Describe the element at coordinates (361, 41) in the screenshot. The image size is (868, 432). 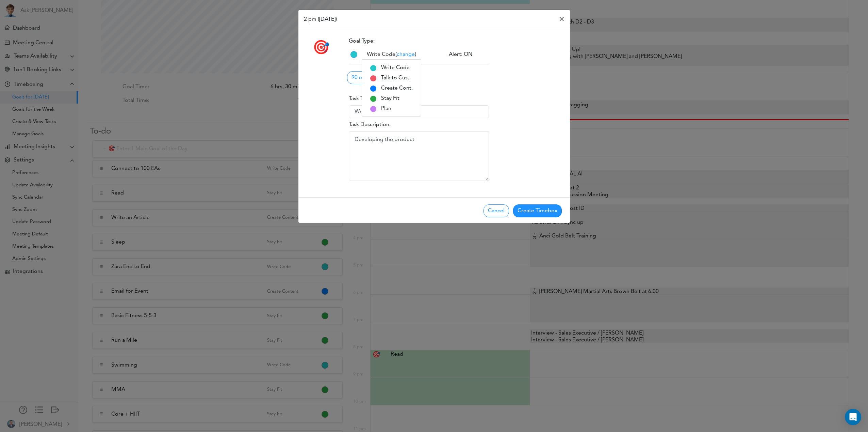
I see `label: Goal Type:` at that location.